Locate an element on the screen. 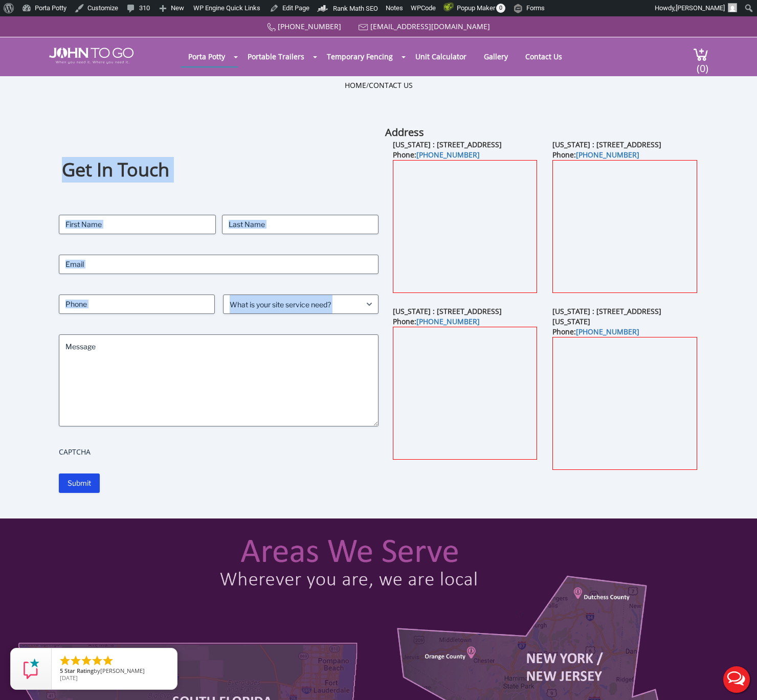 The width and height of the screenshot is (757, 700). img: JOHN to go is located at coordinates (91, 56).